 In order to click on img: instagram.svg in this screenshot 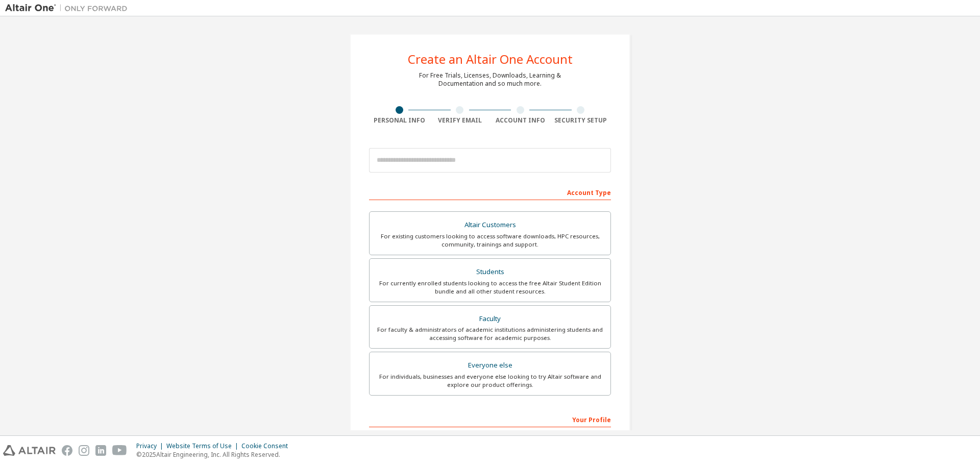, I will do `click(84, 450)`.